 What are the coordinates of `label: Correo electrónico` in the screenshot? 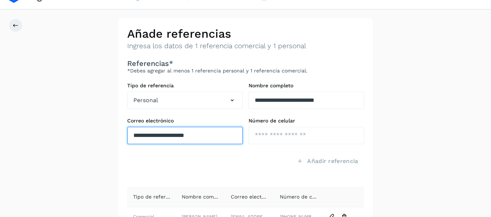 It's located at (185, 121).